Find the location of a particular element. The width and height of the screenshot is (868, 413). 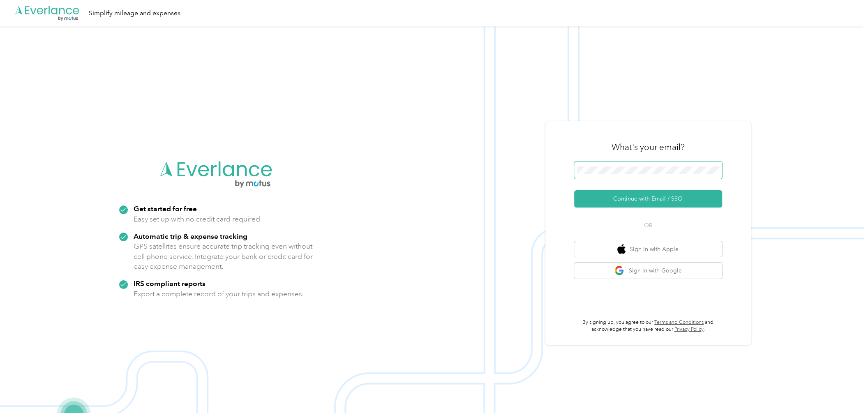

button: Continue with Email / SSO is located at coordinates (648, 199).